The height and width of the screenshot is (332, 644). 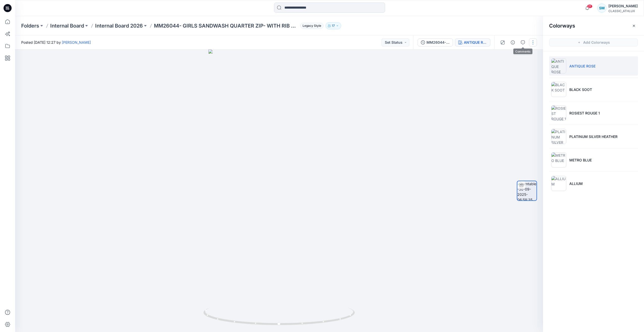 I want to click on p: Internal Board 2026, so click(x=119, y=26).